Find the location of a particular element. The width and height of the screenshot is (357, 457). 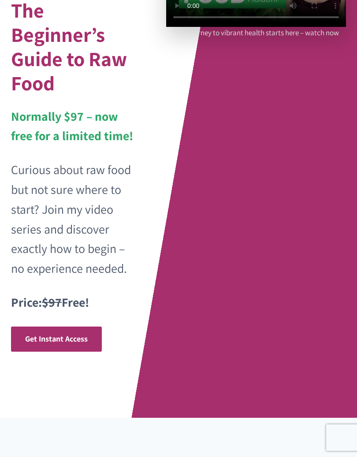

p: Curious about raw food but not sure where to start? Join my video series and discover exactly how... is located at coordinates (75, 219).